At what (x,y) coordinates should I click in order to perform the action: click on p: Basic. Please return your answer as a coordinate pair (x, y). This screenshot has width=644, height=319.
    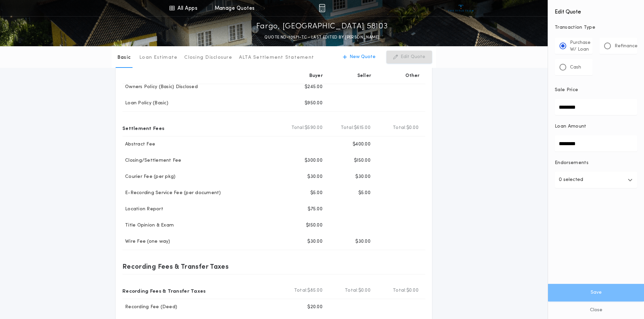
    Looking at the image, I should click on (124, 58).